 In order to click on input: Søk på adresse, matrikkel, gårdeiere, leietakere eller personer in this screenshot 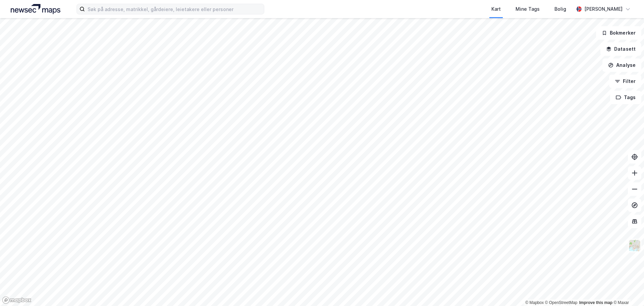, I will do `click(174, 9)`.